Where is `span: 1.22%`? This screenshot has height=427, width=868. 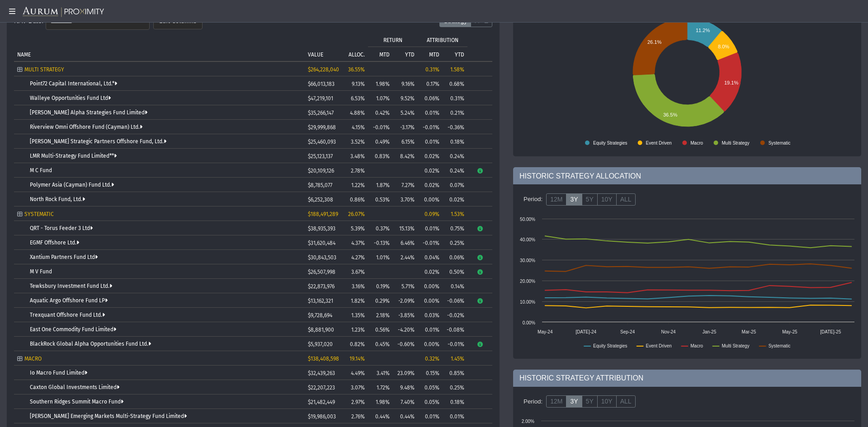 span: 1.22% is located at coordinates (358, 185).